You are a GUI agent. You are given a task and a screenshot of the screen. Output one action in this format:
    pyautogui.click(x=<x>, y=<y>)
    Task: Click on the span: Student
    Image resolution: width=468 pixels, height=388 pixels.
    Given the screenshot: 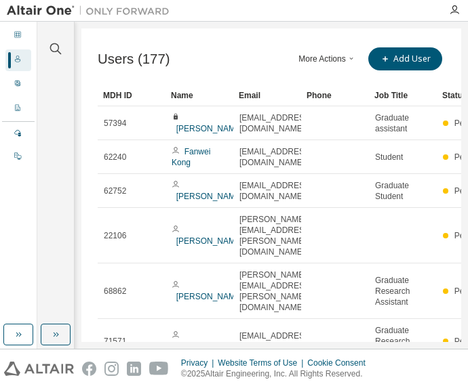 What is the action you would take?
    pyautogui.click(x=388, y=157)
    